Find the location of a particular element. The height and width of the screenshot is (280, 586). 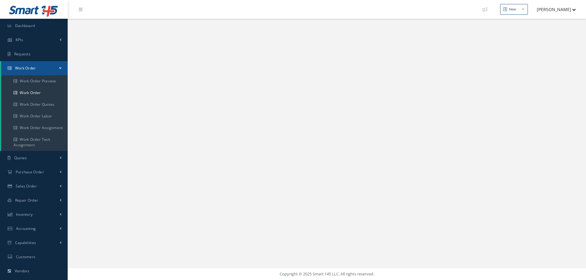

span: Vendors is located at coordinates (22, 271).